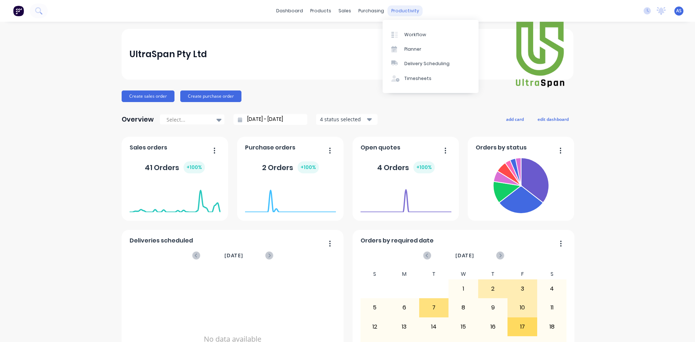 The height and width of the screenshot is (342, 695). Describe the element at coordinates (404, 274) in the screenshot. I see `div: M` at that location.